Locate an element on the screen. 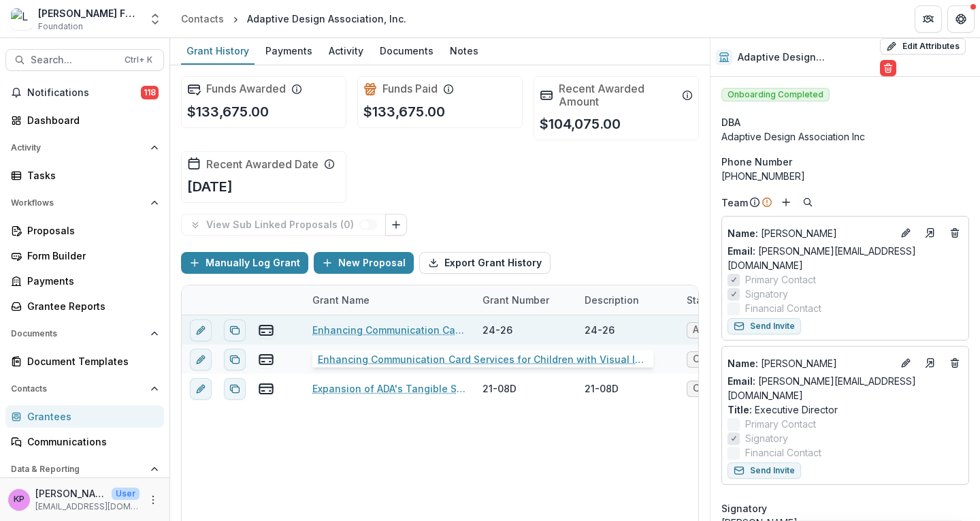 This screenshot has width=980, height=521. img: Lavelle Fund for the Blind is located at coordinates (22, 19).